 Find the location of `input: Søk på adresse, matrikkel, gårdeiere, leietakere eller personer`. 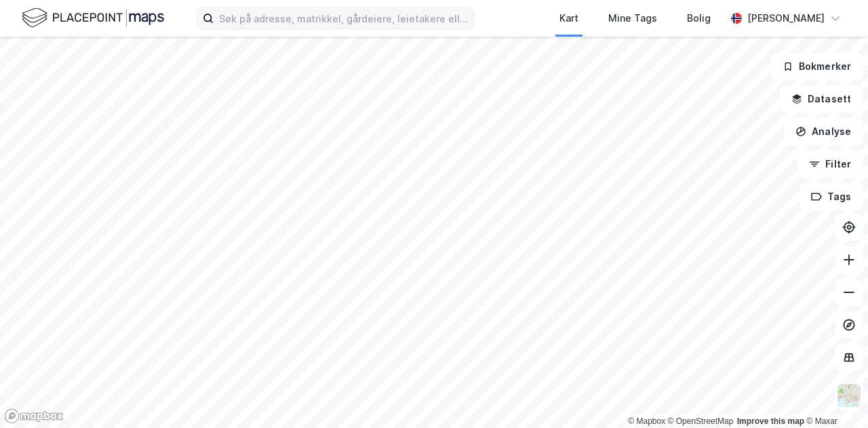

input: Søk på adresse, matrikkel, gårdeiere, leietakere eller personer is located at coordinates (343, 18).